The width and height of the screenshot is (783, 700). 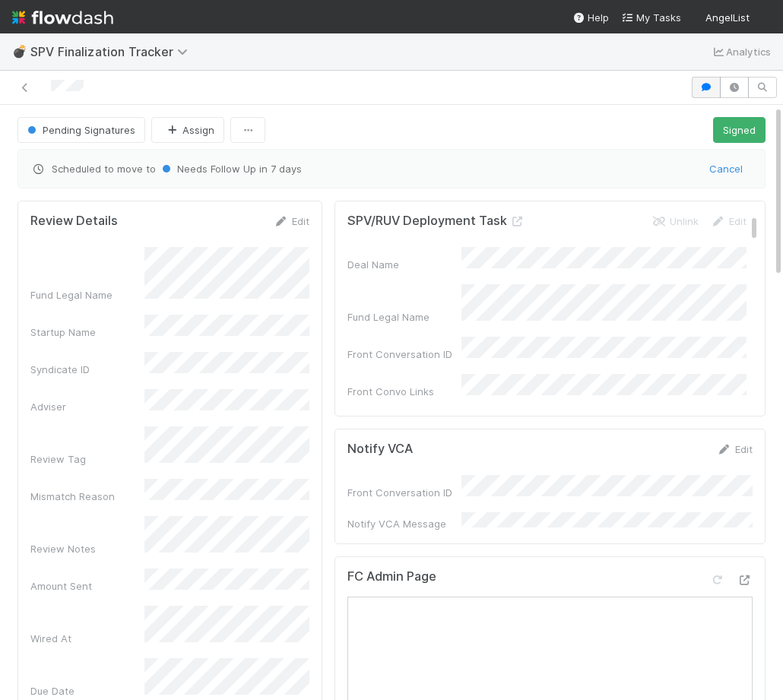 What do you see at coordinates (391, 577) in the screenshot?
I see `h5: FC Admin Page` at bounding box center [391, 577].